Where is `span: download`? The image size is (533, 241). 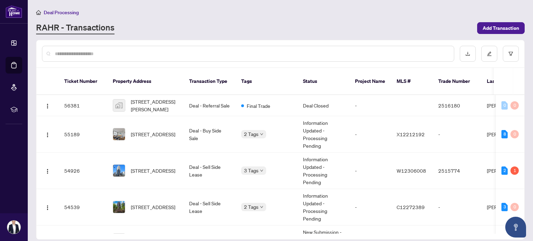
span: download is located at coordinates (468, 54).